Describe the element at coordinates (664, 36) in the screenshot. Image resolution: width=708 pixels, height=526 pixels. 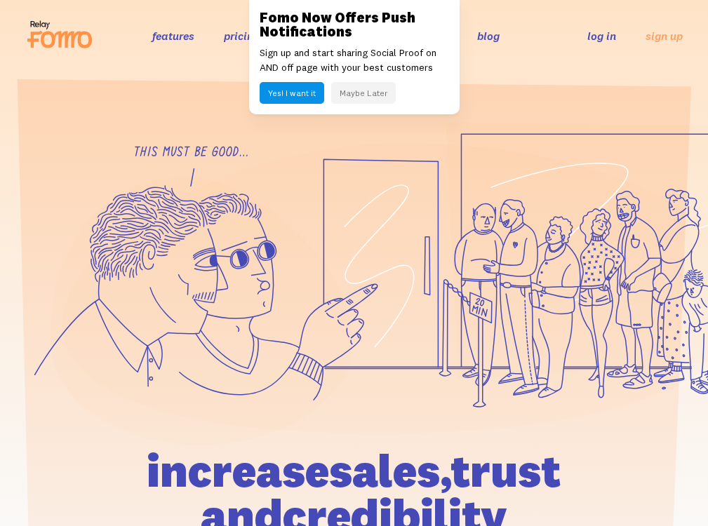
I see `a: sign up` at that location.